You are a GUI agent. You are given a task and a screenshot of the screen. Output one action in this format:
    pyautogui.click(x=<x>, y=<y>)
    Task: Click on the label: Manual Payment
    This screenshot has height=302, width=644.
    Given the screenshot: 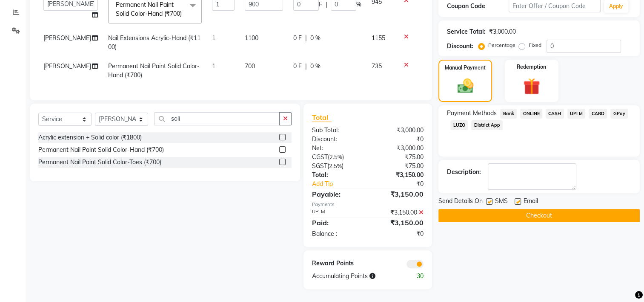 What is the action you would take?
    pyautogui.click(x=466, y=68)
    